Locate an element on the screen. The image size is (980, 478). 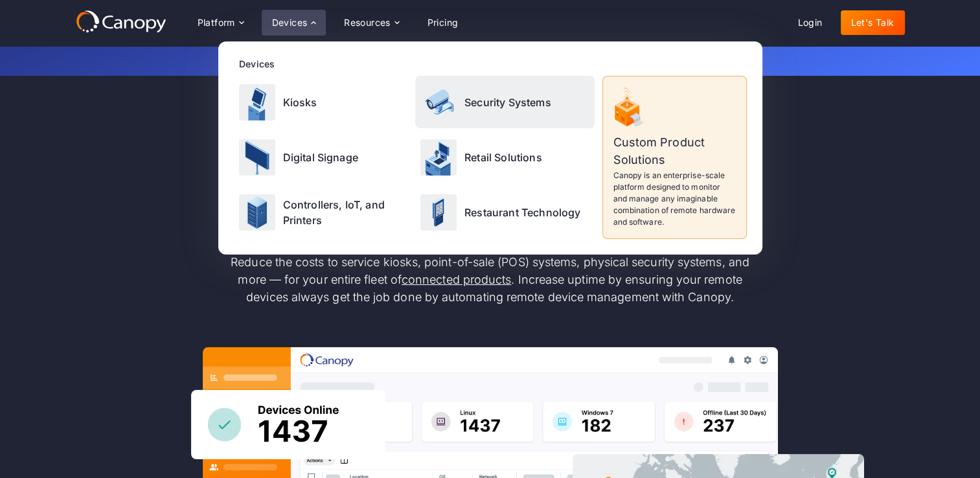
p: Get is located at coordinates (490, 61).